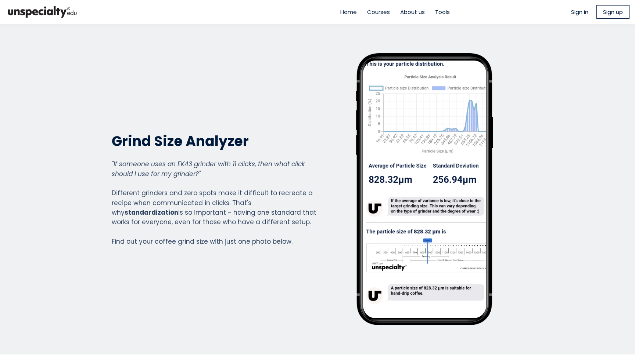  Describe the element at coordinates (378, 12) in the screenshot. I see `span: Courses` at that location.